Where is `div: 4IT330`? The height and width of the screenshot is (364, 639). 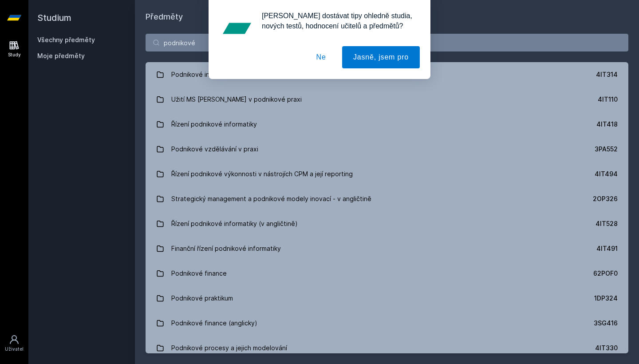 div: 4IT330 is located at coordinates (606, 348).